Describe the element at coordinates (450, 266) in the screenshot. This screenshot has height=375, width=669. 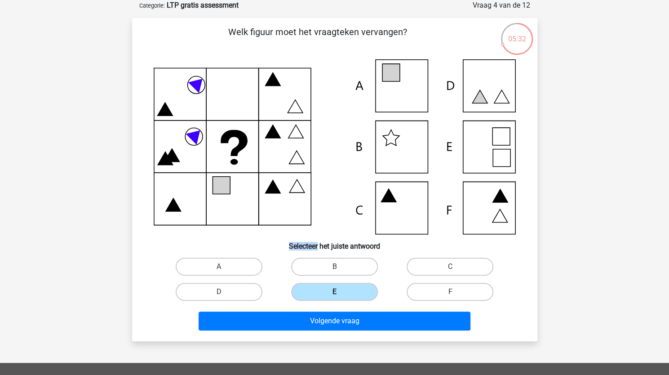
I see `label: C` at that location.